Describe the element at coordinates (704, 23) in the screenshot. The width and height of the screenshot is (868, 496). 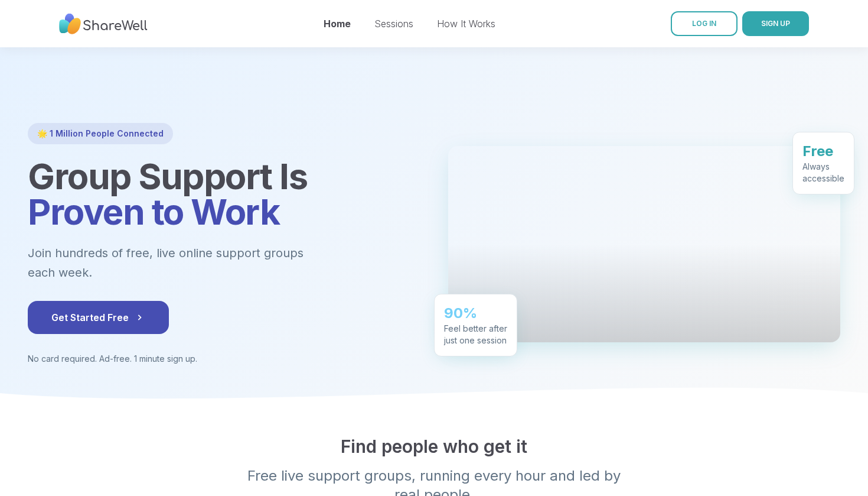
I see `span: LOG IN` at that location.